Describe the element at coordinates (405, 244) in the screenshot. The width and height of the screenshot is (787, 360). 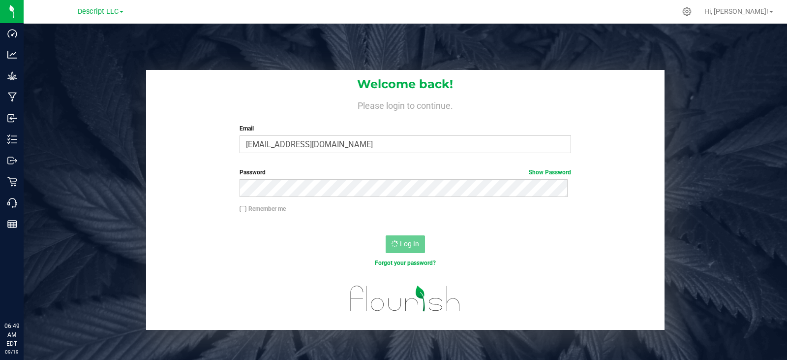
I see `button: Log In` at that location.